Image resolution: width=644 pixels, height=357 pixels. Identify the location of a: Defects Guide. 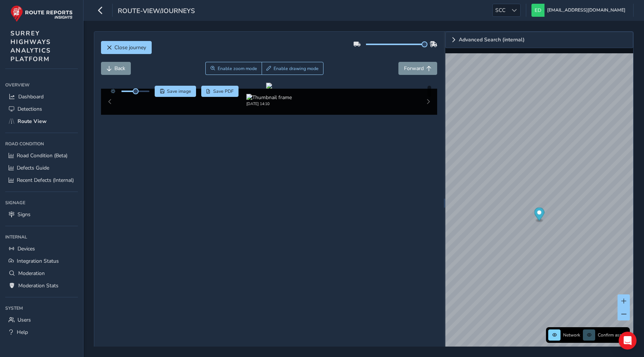
(41, 168).